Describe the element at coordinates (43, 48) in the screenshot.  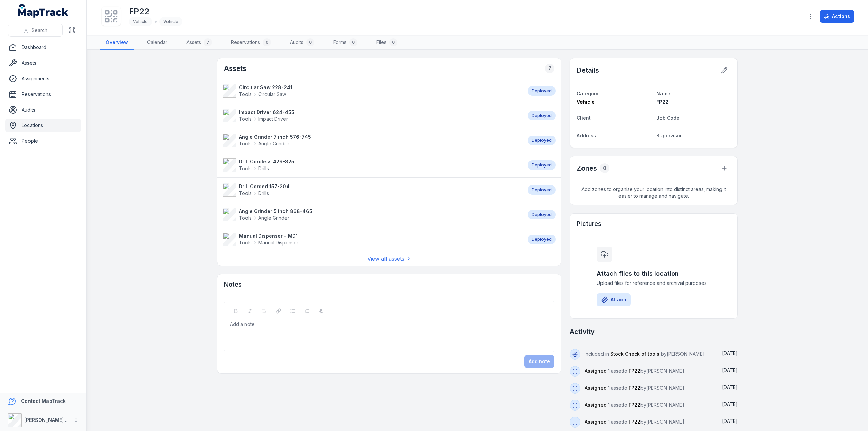
I see `a: Dashboard` at that location.